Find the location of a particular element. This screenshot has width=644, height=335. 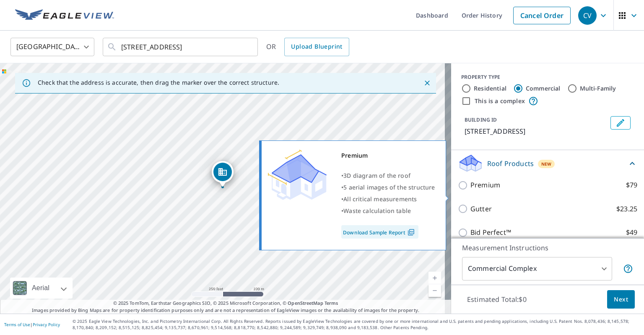

div: Roof ProductsNew is located at coordinates (548, 163).